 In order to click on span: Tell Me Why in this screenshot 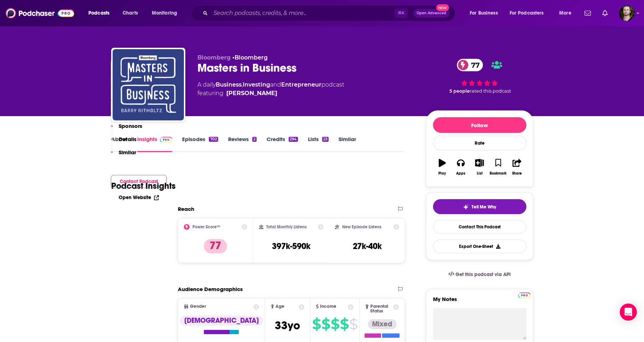, I will do `click(483, 207)`.